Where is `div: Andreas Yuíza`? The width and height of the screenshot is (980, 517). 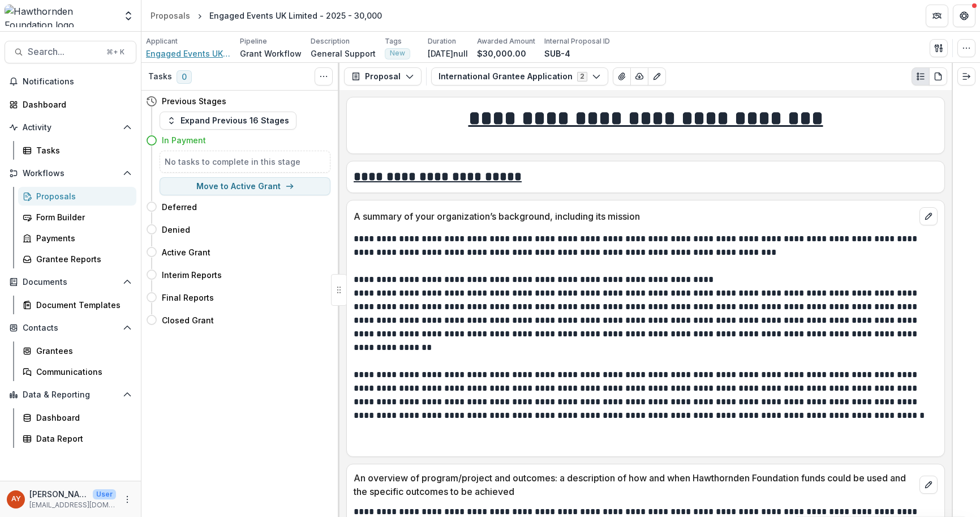
div: Andreas Yuíza is located at coordinates (16, 498).